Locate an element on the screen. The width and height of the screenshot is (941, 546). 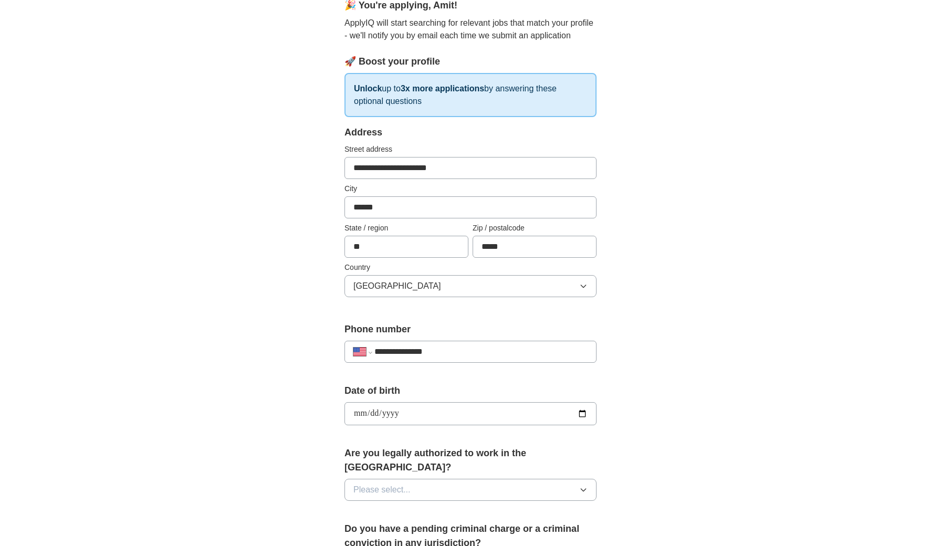
label: State / region is located at coordinates (407, 228).